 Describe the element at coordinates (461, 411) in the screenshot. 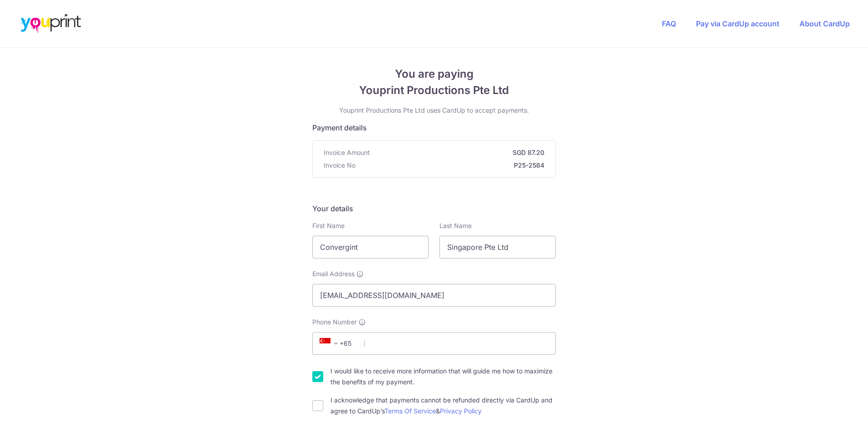

I see `a: Privacy Policy` at that location.